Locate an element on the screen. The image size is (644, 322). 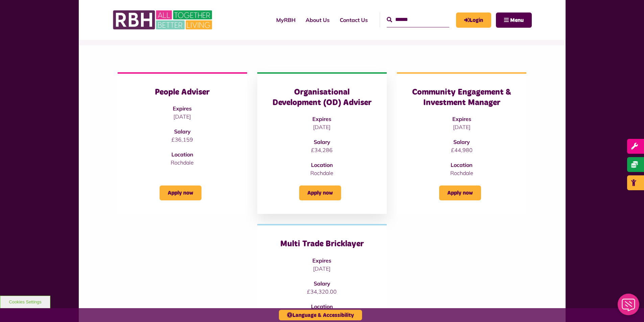
input: Search is located at coordinates (418, 20).